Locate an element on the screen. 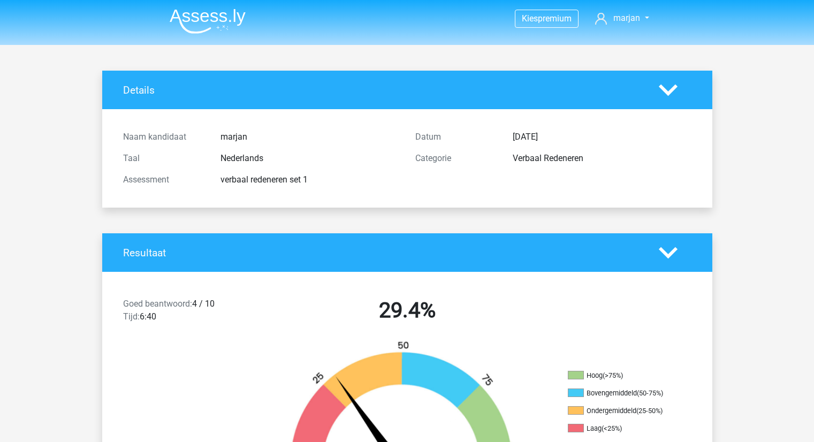 This screenshot has height=442, width=814. div: Categorie is located at coordinates (456, 158).